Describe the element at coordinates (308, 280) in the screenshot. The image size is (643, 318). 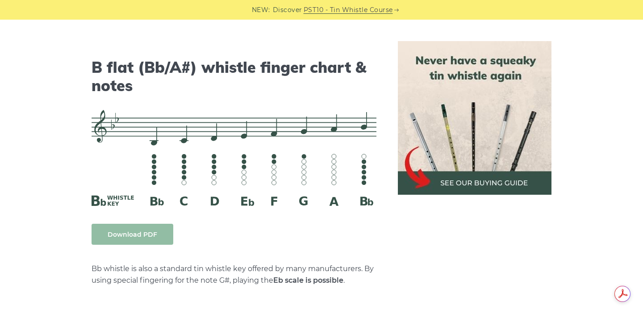
I see `strong: Eb scale is possible` at that location.